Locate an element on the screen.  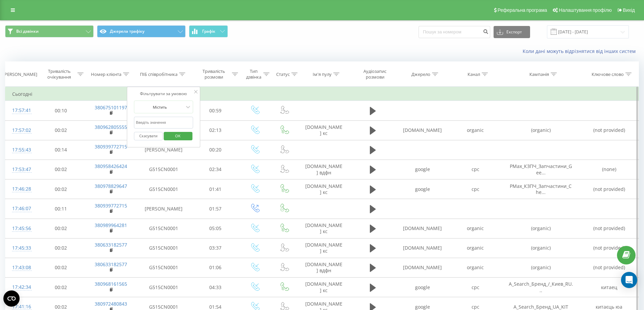
td: 04:33 is located at coordinates (215, 287).